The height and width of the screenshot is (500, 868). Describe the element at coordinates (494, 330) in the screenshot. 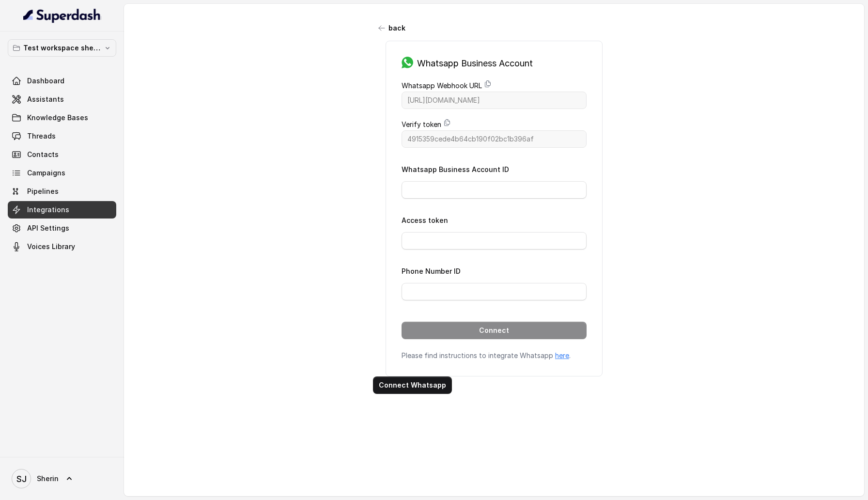

I see `button: Connect` at that location.